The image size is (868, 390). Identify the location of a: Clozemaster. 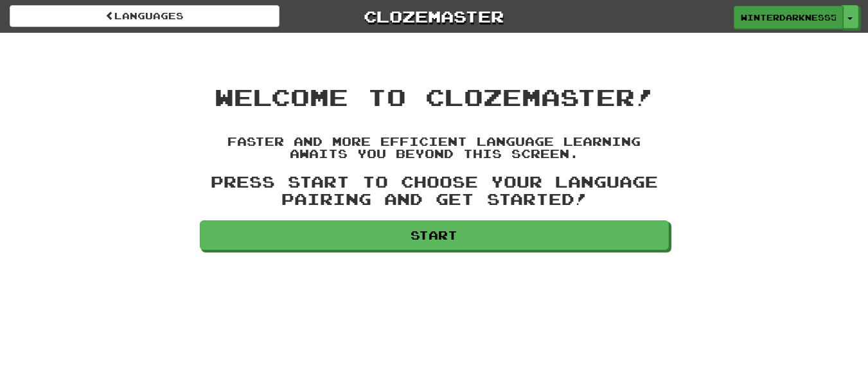
(433, 16).